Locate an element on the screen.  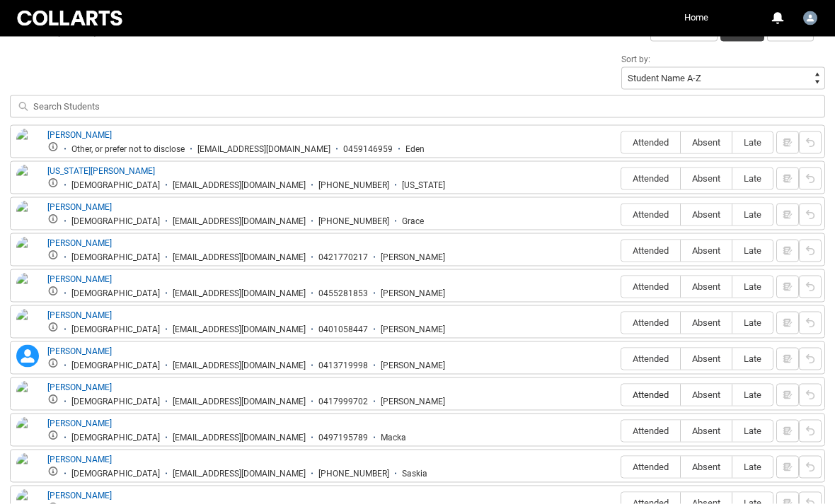
img: Mackenzie Johnston is located at coordinates (28, 433).